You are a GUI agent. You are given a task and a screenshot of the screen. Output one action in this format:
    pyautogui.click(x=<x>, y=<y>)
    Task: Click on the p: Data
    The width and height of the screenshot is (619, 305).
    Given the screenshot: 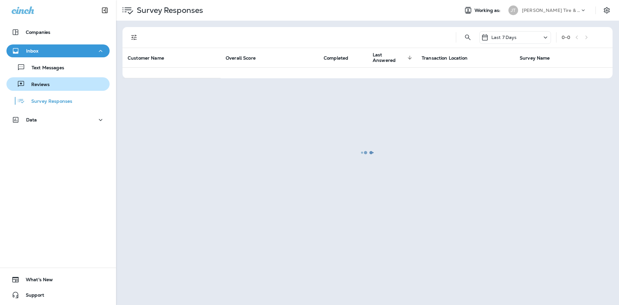 What is the action you would take?
    pyautogui.click(x=32, y=120)
    